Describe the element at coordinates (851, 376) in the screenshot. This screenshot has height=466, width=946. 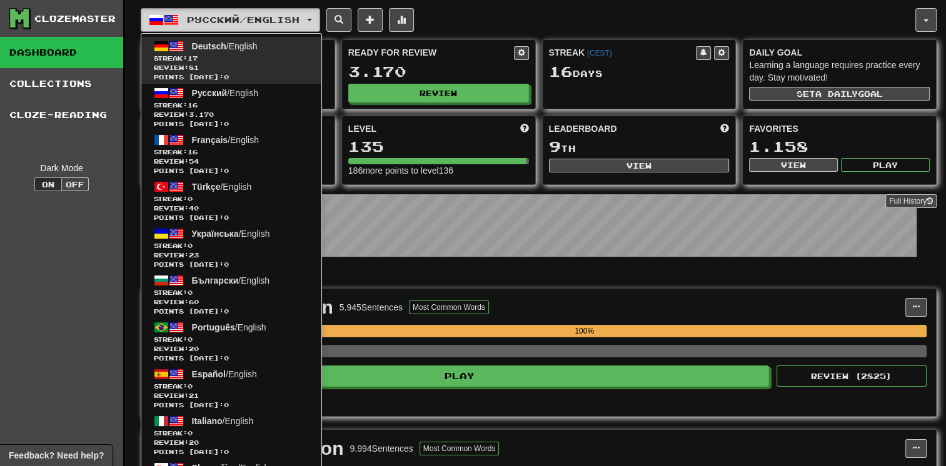
I see `button: Review (2825)` at that location.